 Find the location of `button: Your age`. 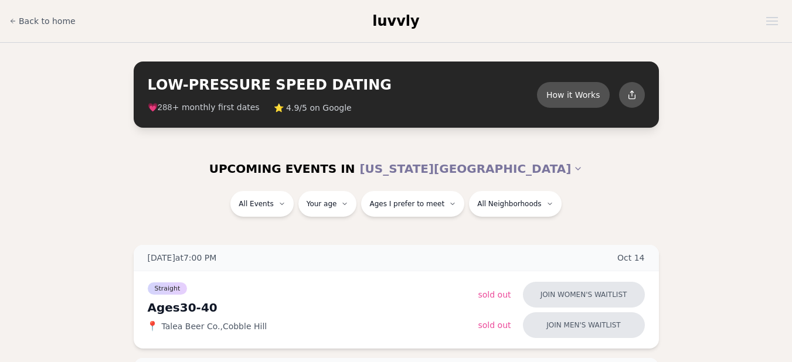

button: Your age is located at coordinates (328, 204).